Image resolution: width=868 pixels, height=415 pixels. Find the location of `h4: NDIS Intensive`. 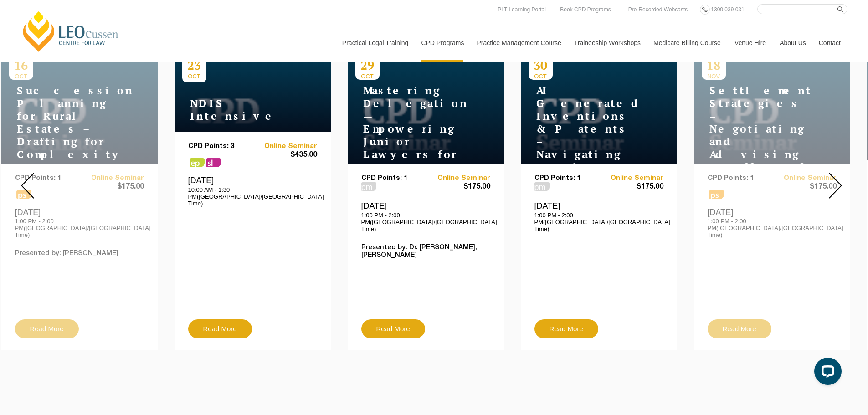

h4: NDIS Intensive is located at coordinates (239, 110).